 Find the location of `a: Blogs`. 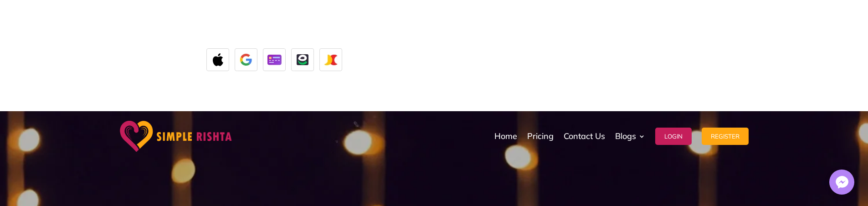

a: Blogs is located at coordinates (630, 136).